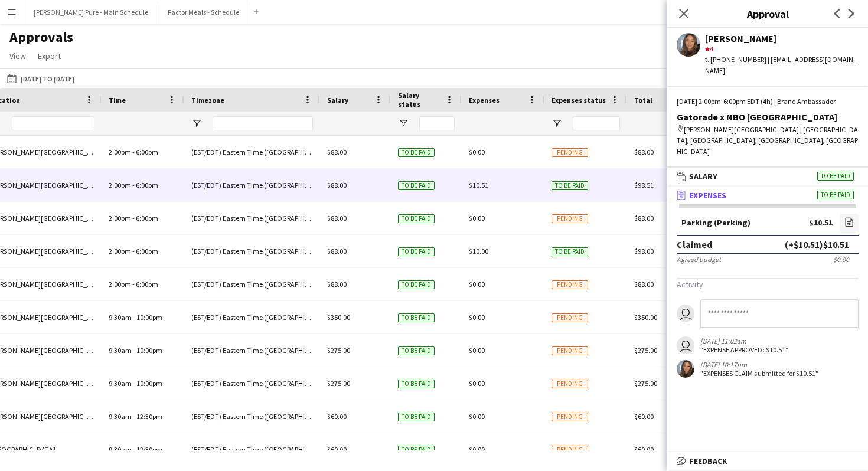 The width and height of the screenshot is (868, 471). What do you see at coordinates (18, 56) in the screenshot?
I see `a: View` at bounding box center [18, 56].